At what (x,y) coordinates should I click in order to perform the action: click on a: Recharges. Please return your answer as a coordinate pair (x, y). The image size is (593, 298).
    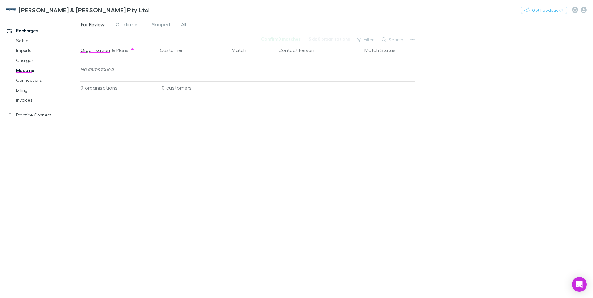
    Looking at the image, I should click on (42, 31).